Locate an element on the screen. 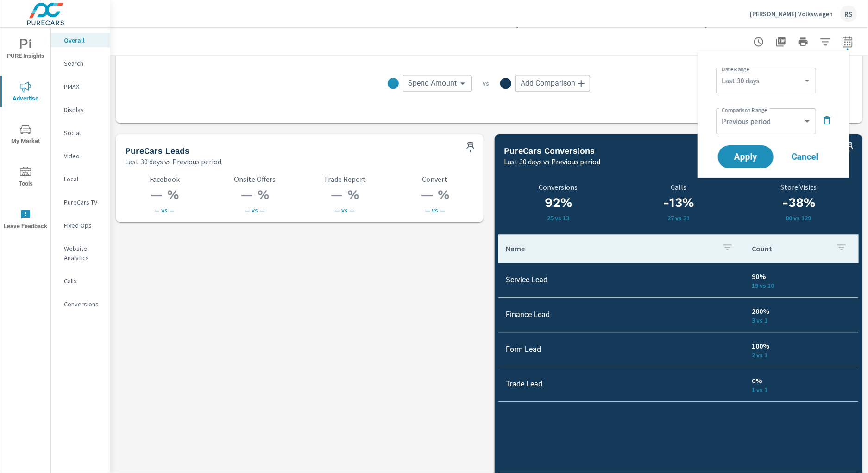 Image resolution: width=868 pixels, height=473 pixels. p: Social is located at coordinates (83, 133).